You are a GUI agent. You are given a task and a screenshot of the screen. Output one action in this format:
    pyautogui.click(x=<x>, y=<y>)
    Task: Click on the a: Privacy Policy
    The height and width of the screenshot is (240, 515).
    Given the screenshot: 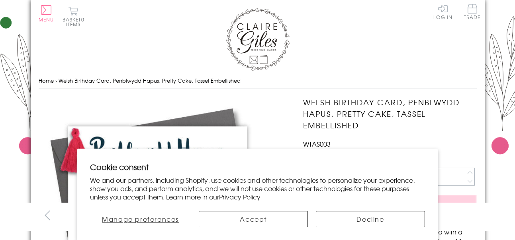 What is the action you would take?
    pyautogui.click(x=240, y=197)
    